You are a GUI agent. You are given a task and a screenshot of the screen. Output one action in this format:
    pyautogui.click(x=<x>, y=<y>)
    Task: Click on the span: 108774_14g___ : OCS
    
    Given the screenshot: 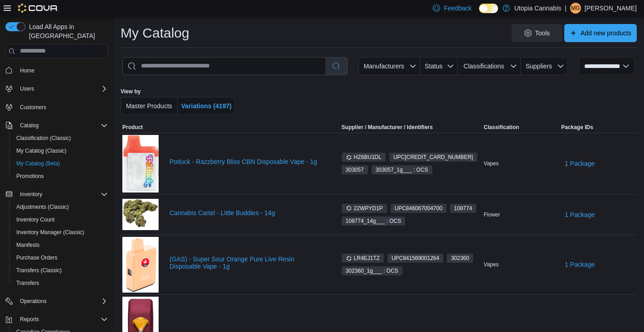 What is the action you would take?
    pyautogui.click(x=374, y=221)
    